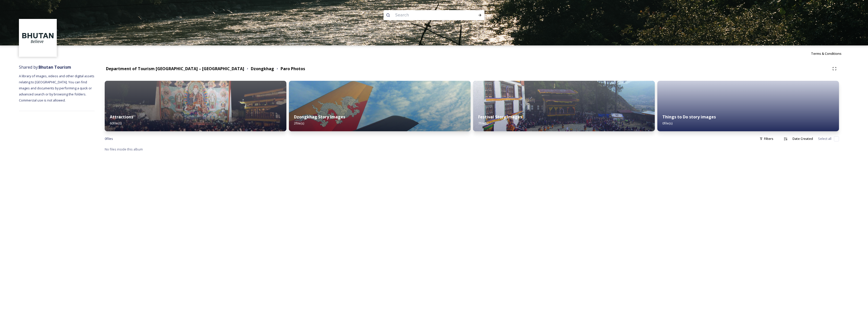 The height and width of the screenshot is (309, 868). Describe the element at coordinates (824, 139) in the screenshot. I see `span: Select all` at that location.